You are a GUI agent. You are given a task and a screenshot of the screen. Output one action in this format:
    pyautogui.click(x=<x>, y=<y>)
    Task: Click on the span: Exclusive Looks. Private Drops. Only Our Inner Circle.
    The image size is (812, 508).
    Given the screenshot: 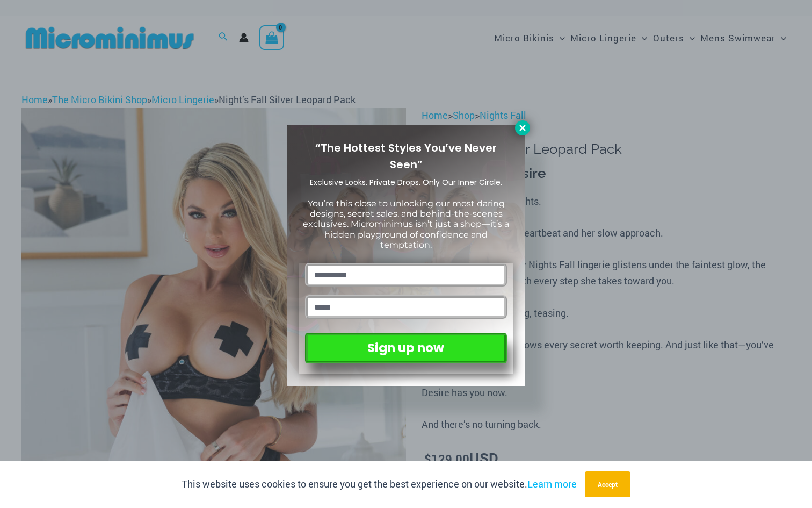 What is the action you would take?
    pyautogui.click(x=406, y=182)
    